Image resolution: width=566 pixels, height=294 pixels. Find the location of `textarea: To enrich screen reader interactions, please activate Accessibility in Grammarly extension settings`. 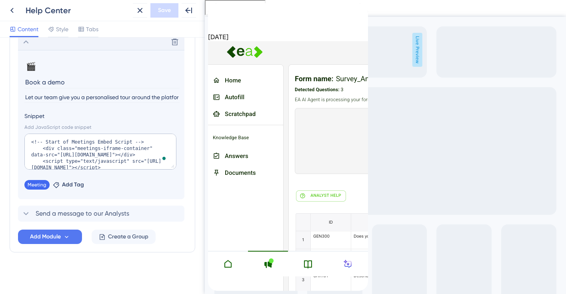

textarea: To enrich screen reader interactions, please activate Accessibility in Grammarly extension settings is located at coordinates (100, 152).